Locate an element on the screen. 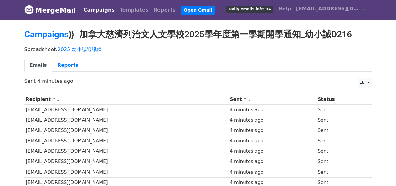 This screenshot has width=396, height=186. a: Emails is located at coordinates (38, 65).